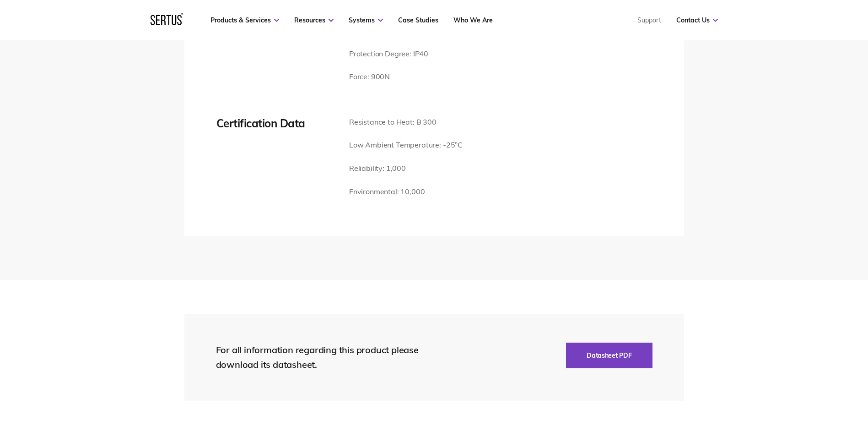 The height and width of the screenshot is (437, 868). I want to click on a: Case Studies, so click(418, 20).